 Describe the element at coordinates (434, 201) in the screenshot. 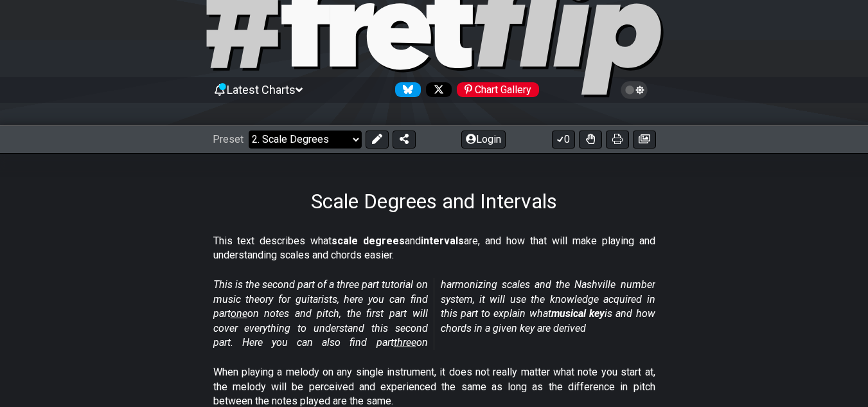

I see `h1: Scale Degrees and Intervals` at that location.